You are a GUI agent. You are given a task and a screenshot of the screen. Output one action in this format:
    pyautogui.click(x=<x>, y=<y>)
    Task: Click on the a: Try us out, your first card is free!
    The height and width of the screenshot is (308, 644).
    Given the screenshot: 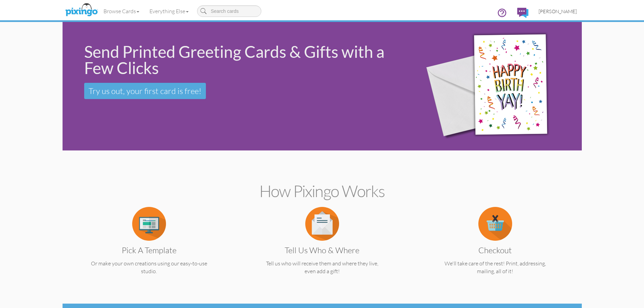 What is the action you would take?
    pyautogui.click(x=145, y=91)
    